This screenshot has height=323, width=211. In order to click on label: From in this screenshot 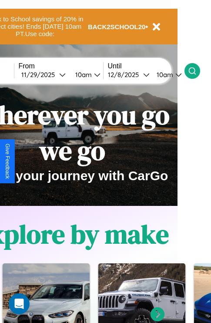, I will do `click(61, 66)`.